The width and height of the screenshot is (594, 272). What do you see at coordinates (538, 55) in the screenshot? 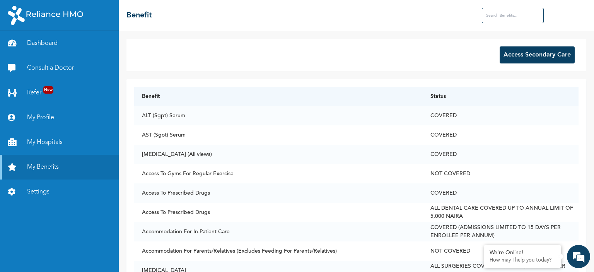
I see `button: Access Secondary Care` at bounding box center [538, 55].